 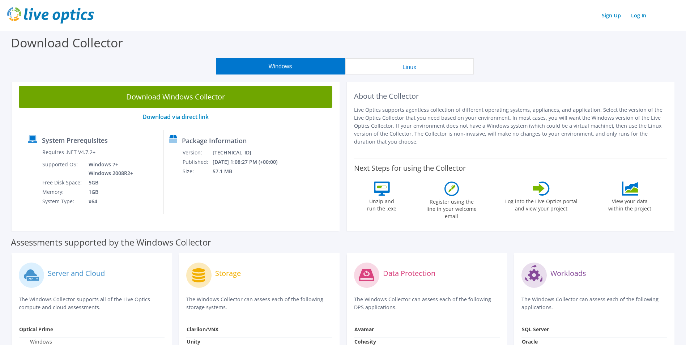 I want to click on td: Free Disk Space:, so click(x=63, y=183).